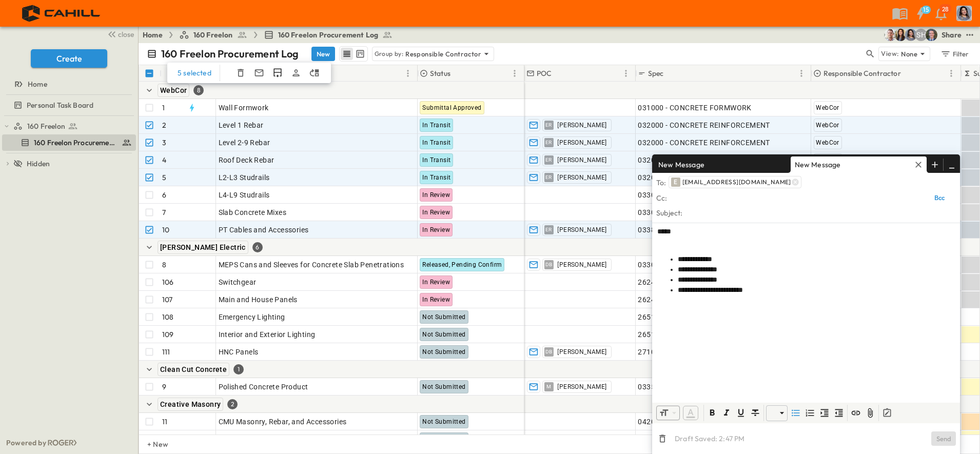 This screenshot has width=980, height=454. Describe the element at coordinates (458, 73) in the screenshot. I see `button: Sort` at that location.